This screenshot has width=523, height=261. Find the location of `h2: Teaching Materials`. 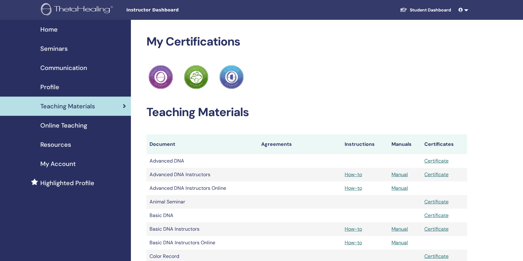

h2: Teaching Materials is located at coordinates (307, 113).